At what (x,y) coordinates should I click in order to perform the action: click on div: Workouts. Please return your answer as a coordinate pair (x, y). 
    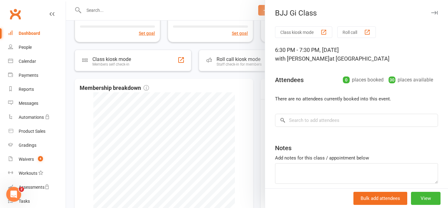
    Looking at the image, I should click on (28, 173).